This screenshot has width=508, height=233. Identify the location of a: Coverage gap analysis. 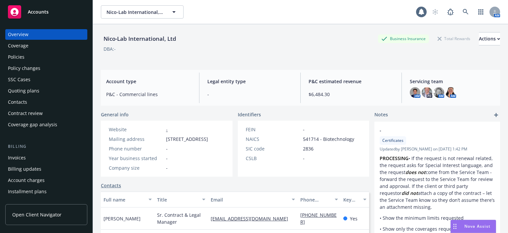
(46, 124).